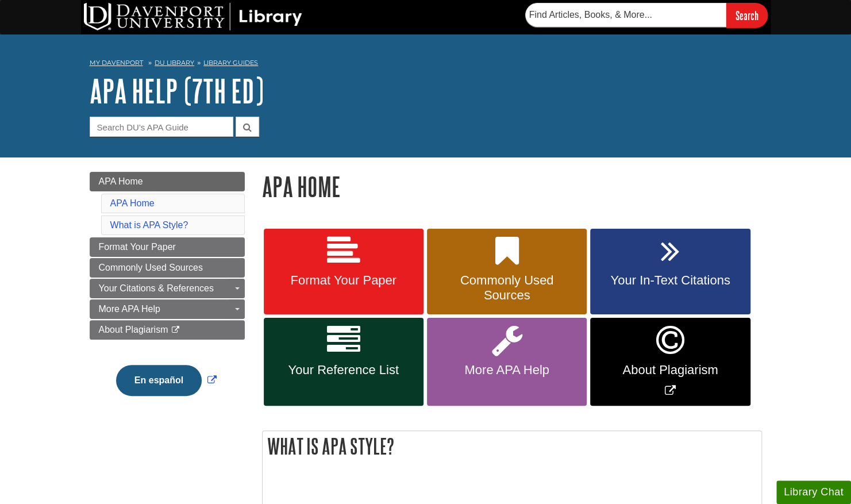  What do you see at coordinates (158, 381) in the screenshot?
I see `button: En español` at bounding box center [158, 381].